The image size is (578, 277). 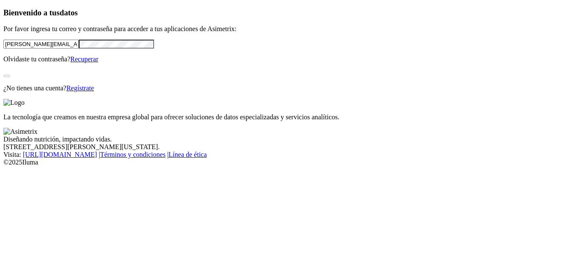 What do you see at coordinates (289, 88) in the screenshot?
I see `p: ¿No tienes una cuenta?` at bounding box center [289, 88].